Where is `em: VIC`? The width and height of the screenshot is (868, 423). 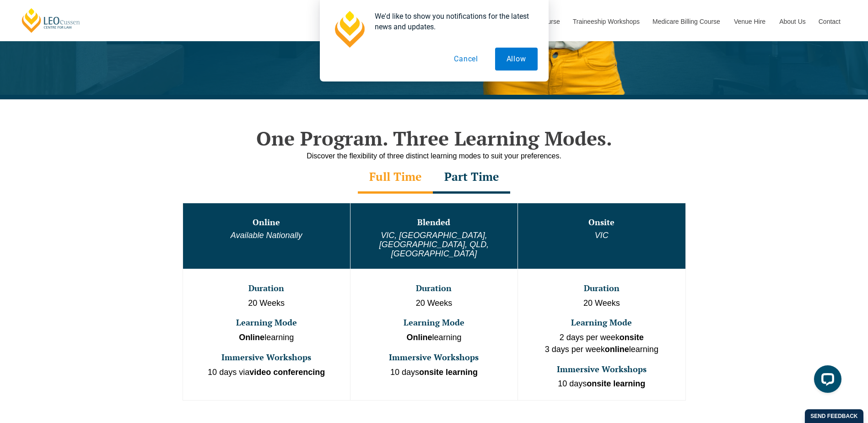
em: VIC is located at coordinates (602, 235).